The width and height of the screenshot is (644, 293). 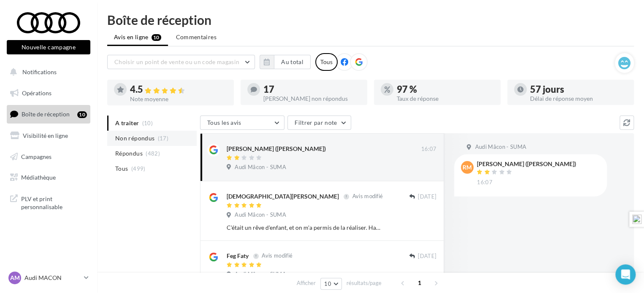 What do you see at coordinates (326, 62) in the screenshot?
I see `div: Tous` at bounding box center [326, 62].